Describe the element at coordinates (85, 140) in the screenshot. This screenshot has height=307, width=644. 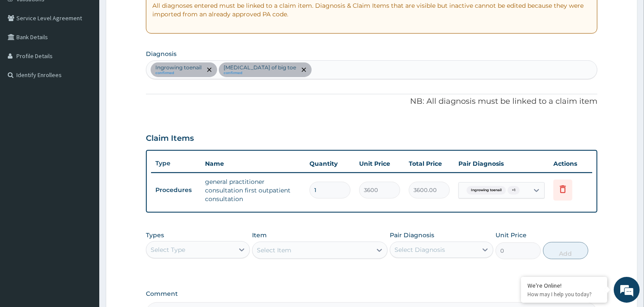
I see `span: We're online!` at that location.